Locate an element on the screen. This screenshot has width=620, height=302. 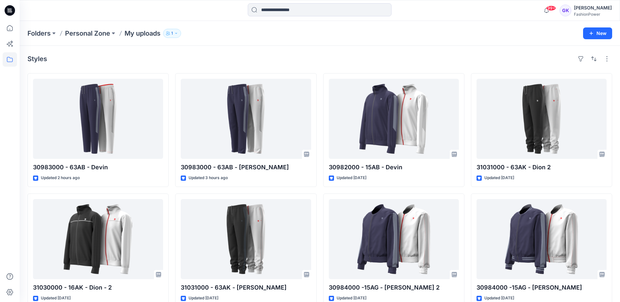
a: 31030000 - 16AK - Dion - 2 is located at coordinates (98, 239).